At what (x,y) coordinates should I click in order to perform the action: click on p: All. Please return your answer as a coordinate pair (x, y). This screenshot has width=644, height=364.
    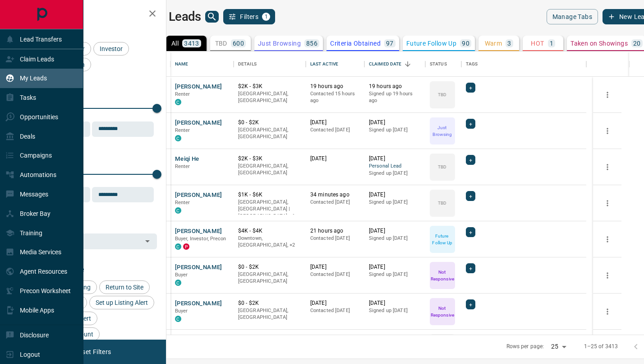
    Looking at the image, I should click on (175, 43).